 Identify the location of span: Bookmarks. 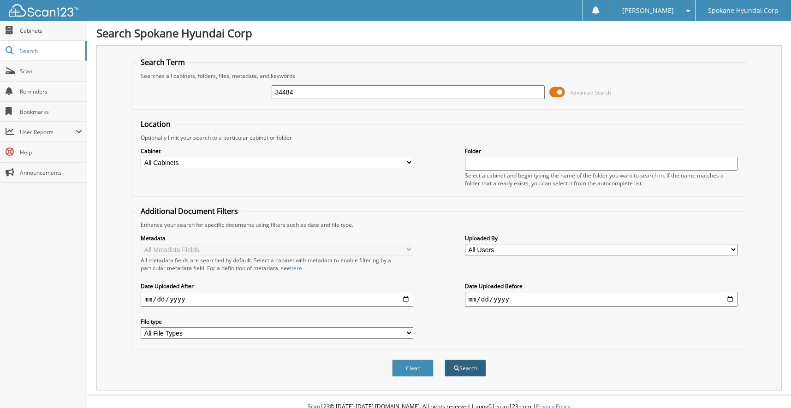
(51, 112).